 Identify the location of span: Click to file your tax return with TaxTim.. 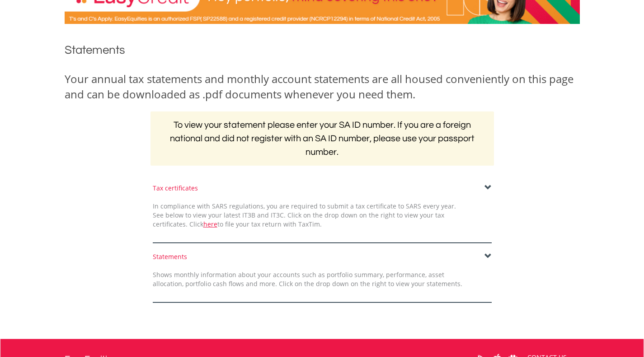
(256, 224).